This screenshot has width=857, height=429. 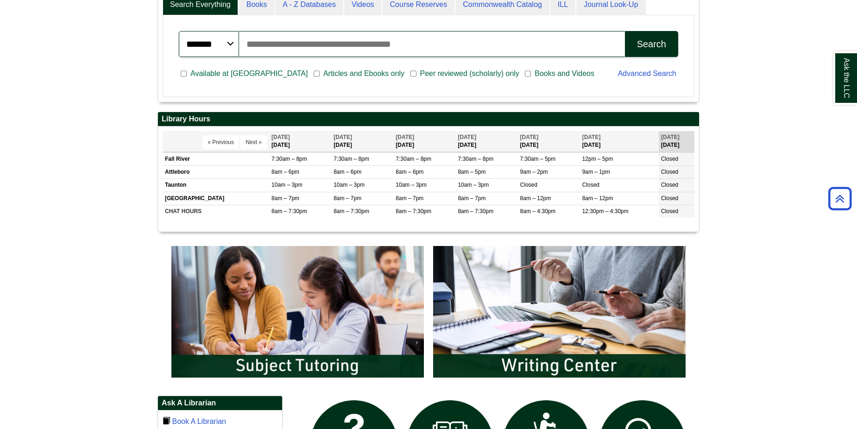 I want to click on td: Fall River, so click(x=216, y=159).